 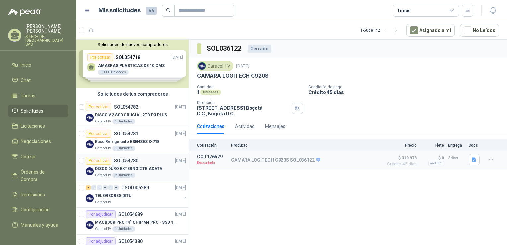 I want to click on p: Descartada, so click(x=212, y=163).